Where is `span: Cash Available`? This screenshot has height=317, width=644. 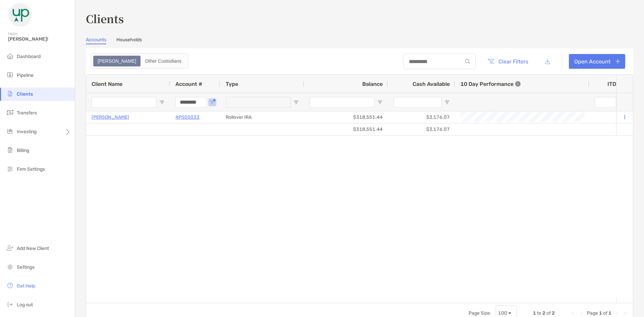
span: Cash Available is located at coordinates (431, 84).